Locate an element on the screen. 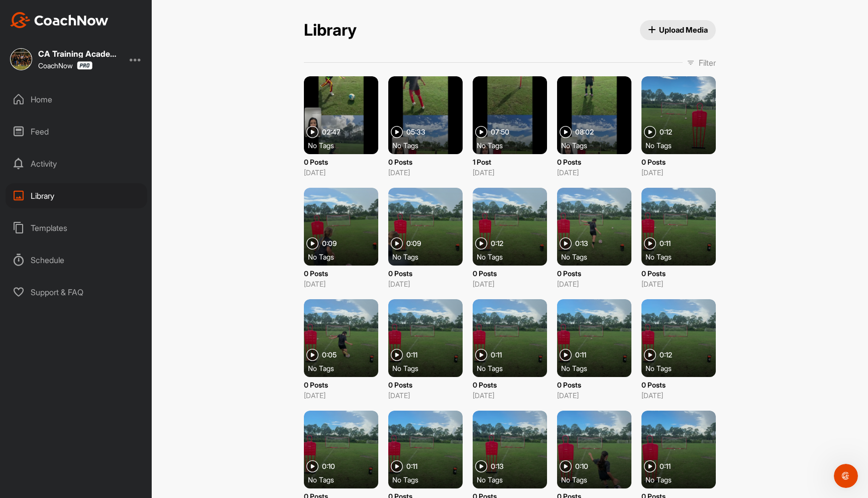 This screenshot has width=868, height=498. span: 0:12 is located at coordinates (665, 132).